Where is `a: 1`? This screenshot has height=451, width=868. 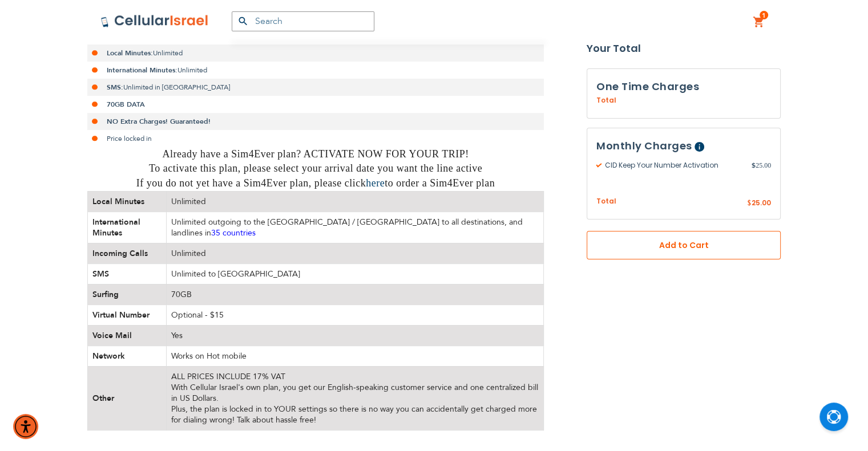
a: 1 is located at coordinates (759, 22).